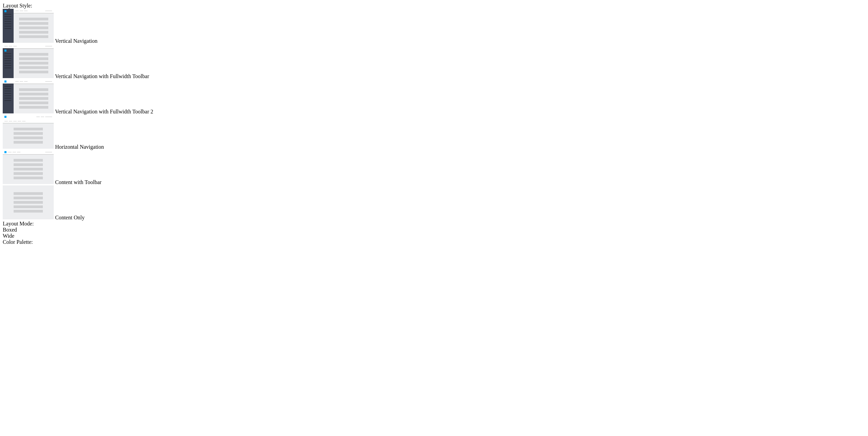 The width and height of the screenshot is (868, 436). I want to click on md-radio-button: Horizontal Navigation, so click(434, 132).